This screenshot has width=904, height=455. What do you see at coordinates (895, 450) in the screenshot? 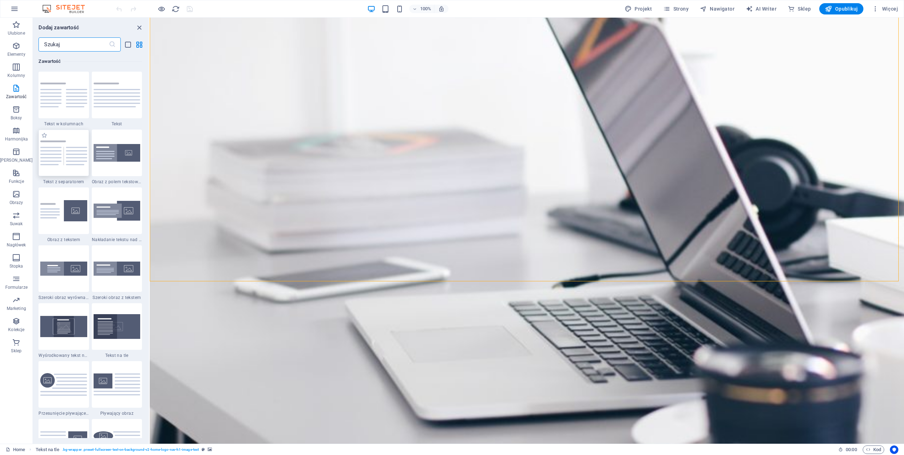
I see `button: Usercentrics` at bounding box center [895, 450].